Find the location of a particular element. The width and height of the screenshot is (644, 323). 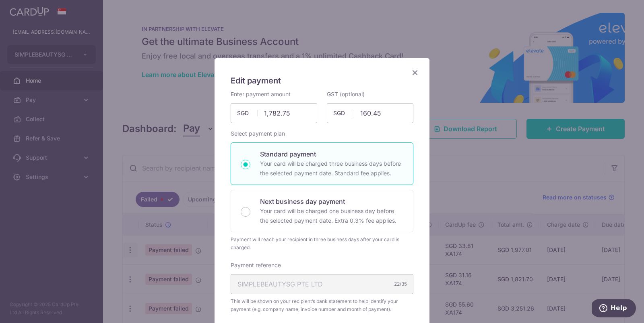

div: Payment will reach your recipient in three business days after your card is charged. is located at coordinates (322, 244).